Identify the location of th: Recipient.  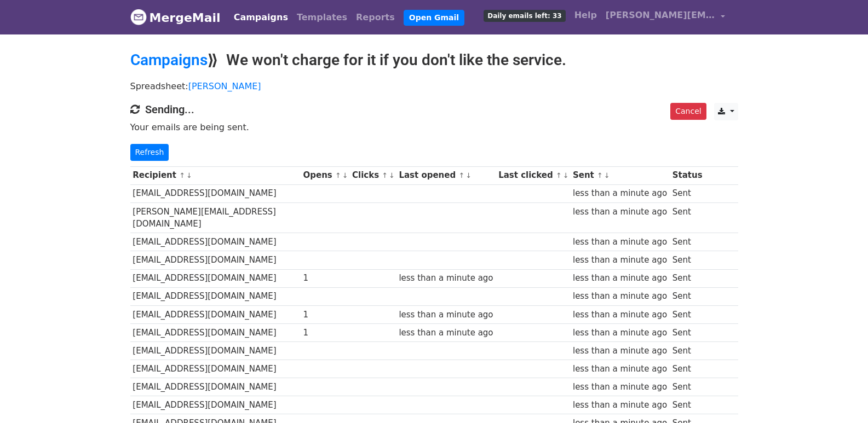
(216, 176).